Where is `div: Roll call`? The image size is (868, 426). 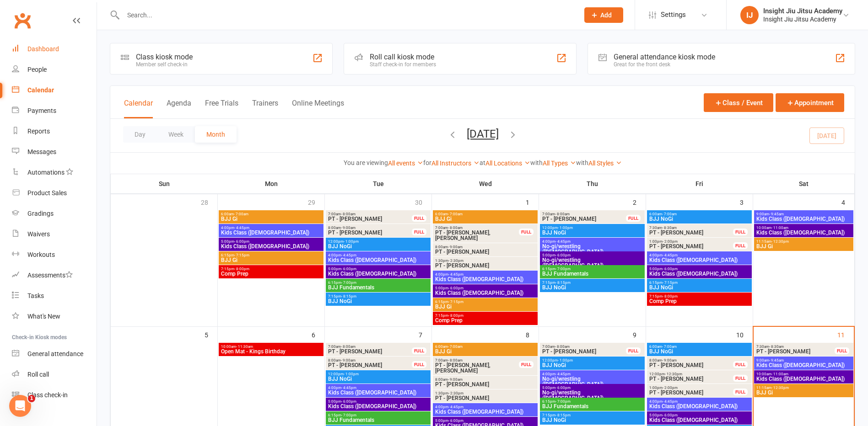
div: Roll call is located at coordinates (38, 375).